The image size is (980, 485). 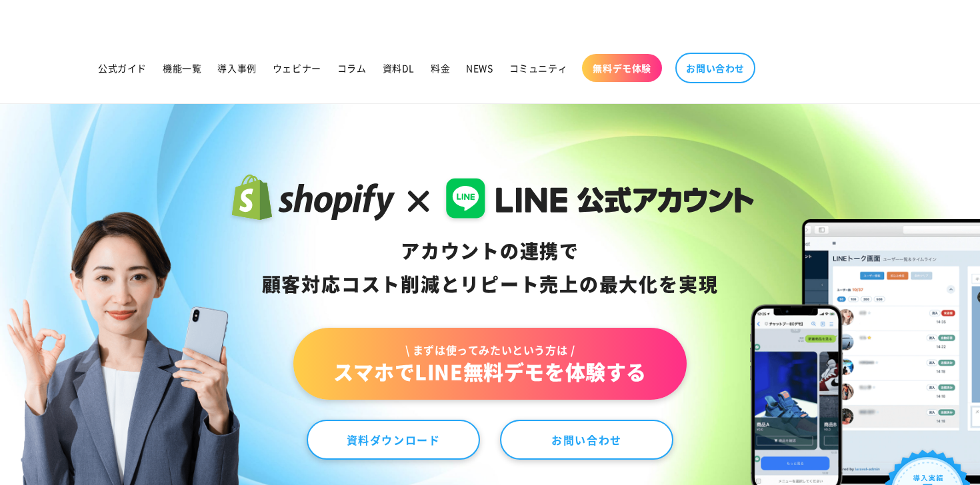 I want to click on a: ウェビナー, so click(x=296, y=68).